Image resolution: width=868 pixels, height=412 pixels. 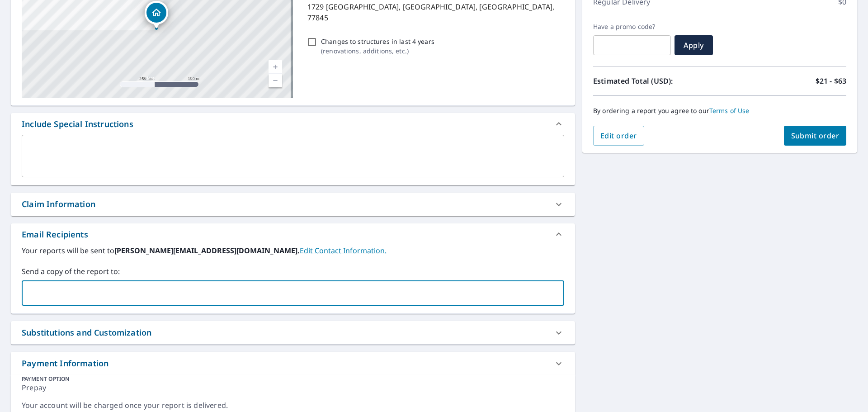 What do you see at coordinates (343, 251) in the screenshot?
I see `a: EditContactInfo` at bounding box center [343, 251].